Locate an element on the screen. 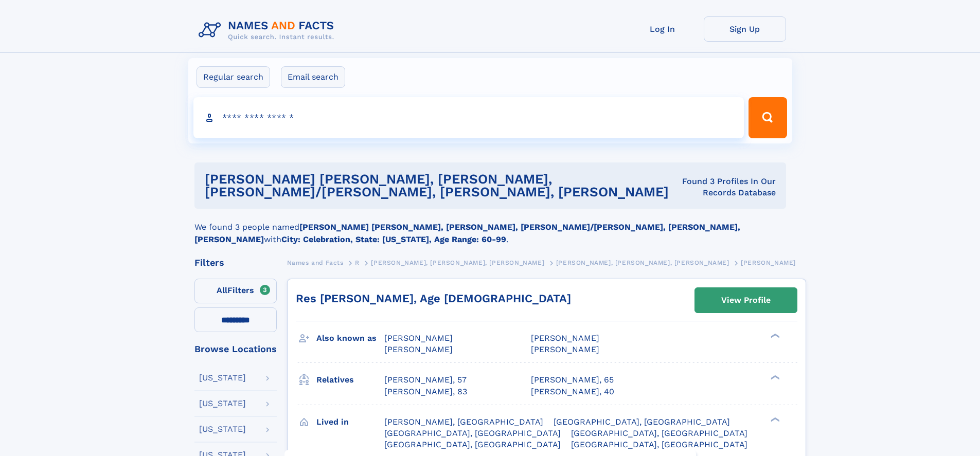  a: R is located at coordinates (357, 262).